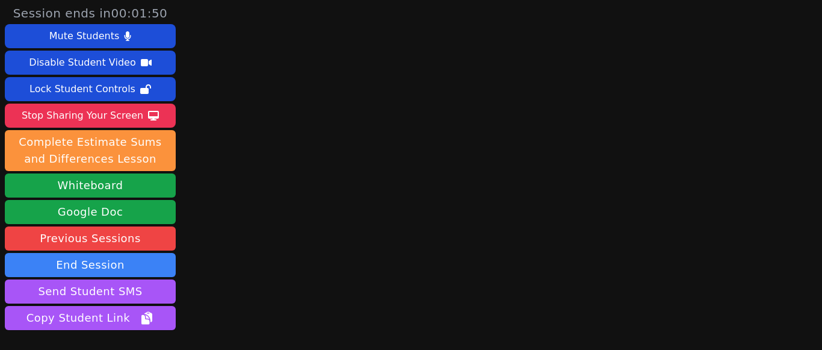 The height and width of the screenshot is (350, 822). Describe the element at coordinates (90, 63) in the screenshot. I see `button: Disable Student Video` at that location.